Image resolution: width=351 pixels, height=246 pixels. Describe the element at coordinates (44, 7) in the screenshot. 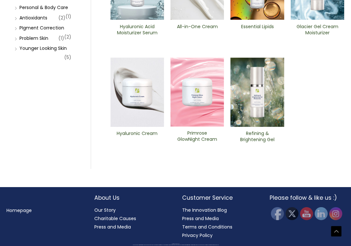

I see `a: Personal & Body Care` at that location.